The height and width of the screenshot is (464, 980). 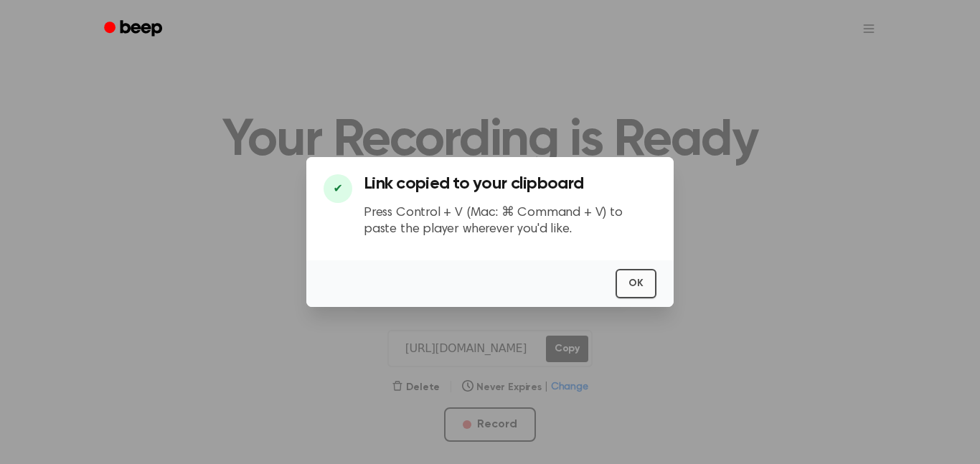 I want to click on button: OK, so click(x=636, y=283).